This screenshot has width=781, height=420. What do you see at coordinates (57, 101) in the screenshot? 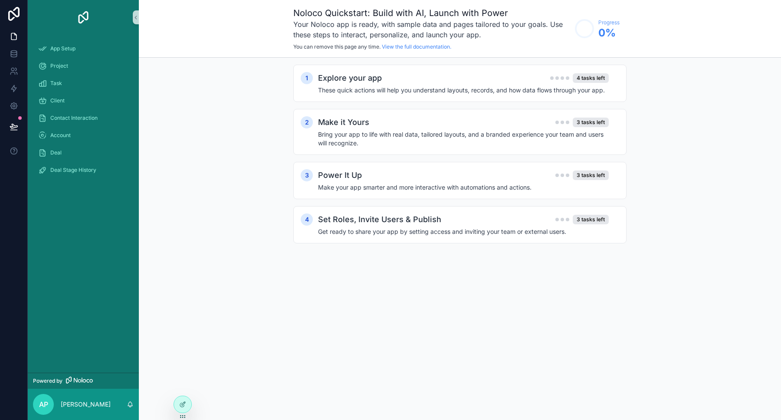
I see `span: Client` at bounding box center [57, 101].